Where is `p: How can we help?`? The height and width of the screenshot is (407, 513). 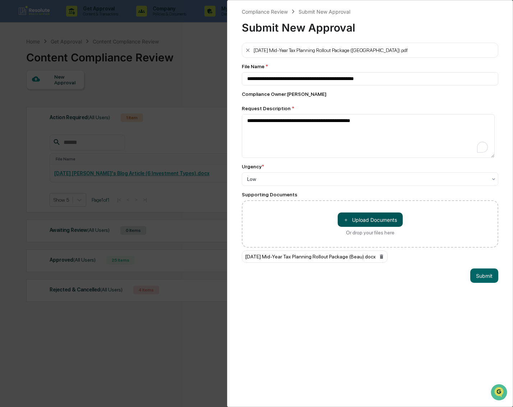 p: How can we help? is located at coordinates (69, 21).